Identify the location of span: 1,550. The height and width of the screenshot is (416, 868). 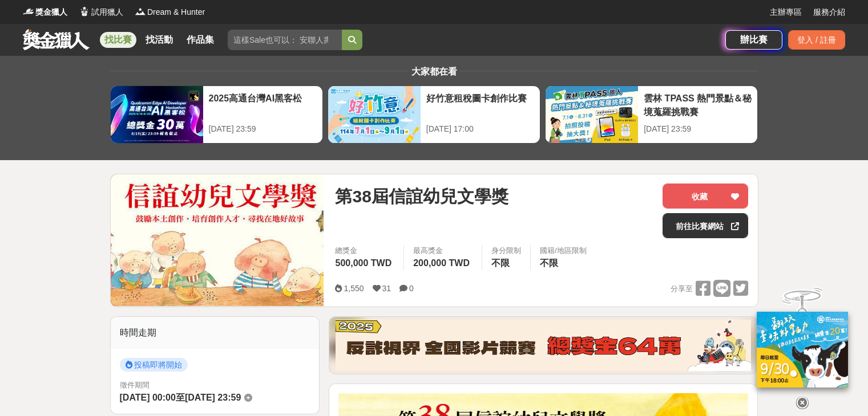
(354, 289).